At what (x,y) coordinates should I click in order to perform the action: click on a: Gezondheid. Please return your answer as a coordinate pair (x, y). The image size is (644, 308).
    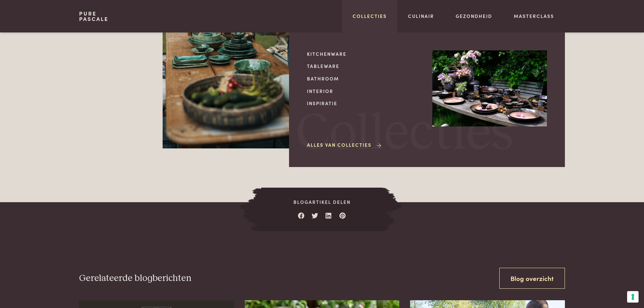
    Looking at the image, I should click on (474, 16).